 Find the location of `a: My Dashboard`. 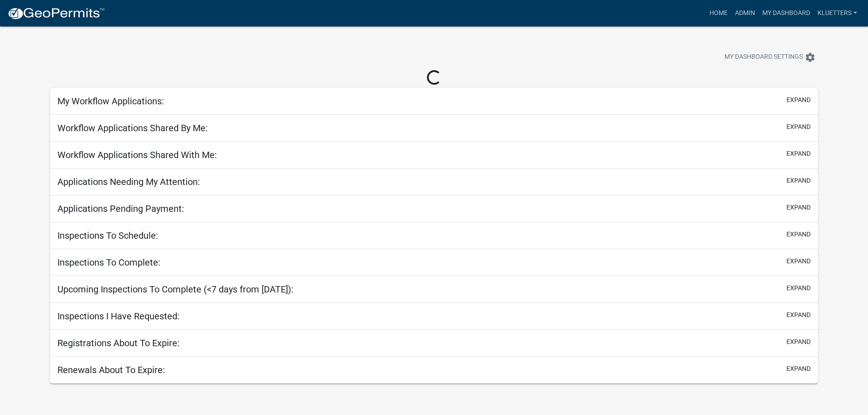

a: My Dashboard is located at coordinates (786, 13).